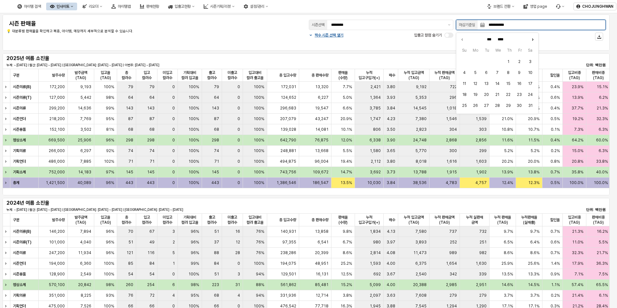 The width and height of the screenshot is (617, 308). Describe the element at coordinates (19, 108) in the screenshot. I see `strong: 시즌의류` at that location.